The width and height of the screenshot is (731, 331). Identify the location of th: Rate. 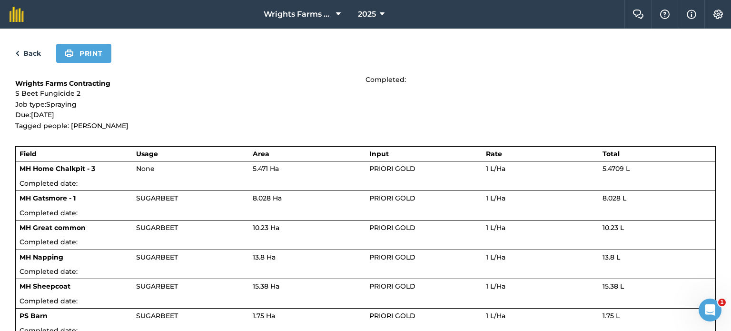
(540, 153).